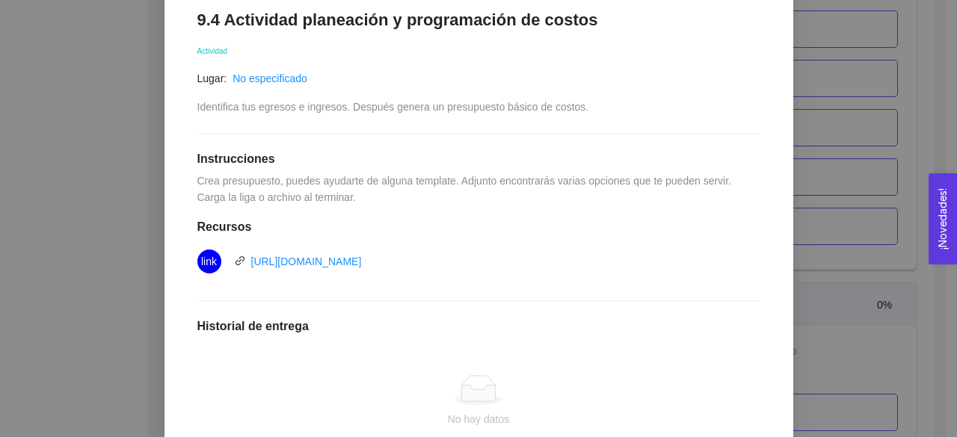 The height and width of the screenshot is (437, 957). I want to click on div: No hay datos, so click(479, 419).